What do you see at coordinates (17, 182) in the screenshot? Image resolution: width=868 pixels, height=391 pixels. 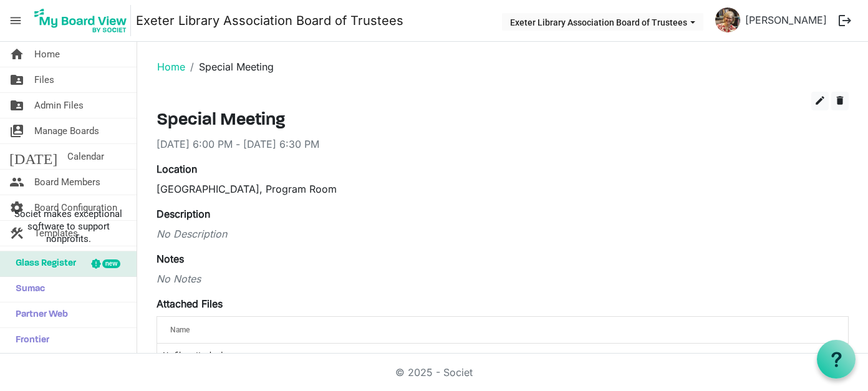 I see `span: people` at bounding box center [17, 182].